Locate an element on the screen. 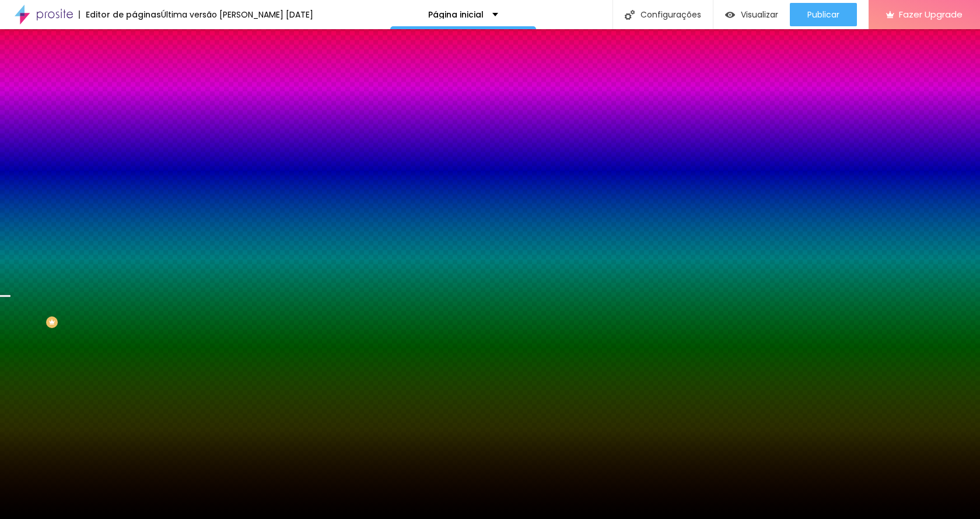 This screenshot has height=519, width=980. div: Editor de páginas is located at coordinates (119, 14).